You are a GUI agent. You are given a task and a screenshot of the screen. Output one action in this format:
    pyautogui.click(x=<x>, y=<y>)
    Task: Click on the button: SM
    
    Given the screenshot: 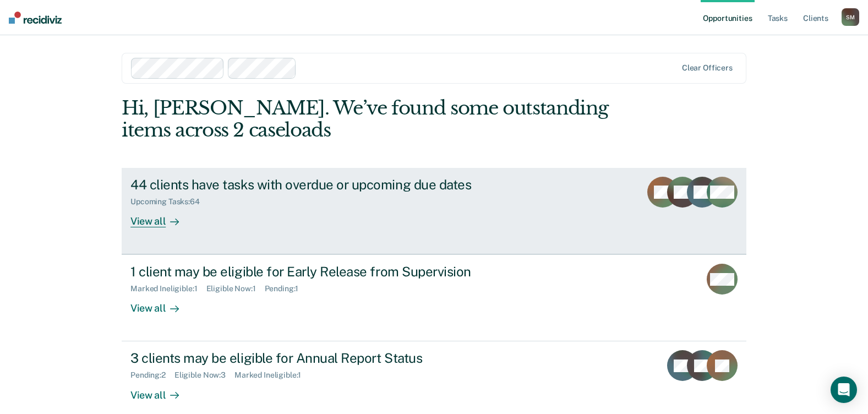 What is the action you would take?
    pyautogui.click(x=851, y=17)
    